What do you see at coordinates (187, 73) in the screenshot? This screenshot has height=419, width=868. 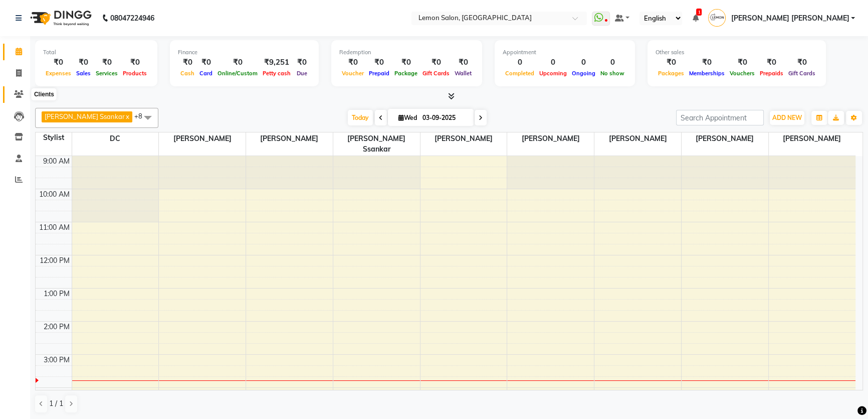 I see `span: Cash` at bounding box center [187, 73].